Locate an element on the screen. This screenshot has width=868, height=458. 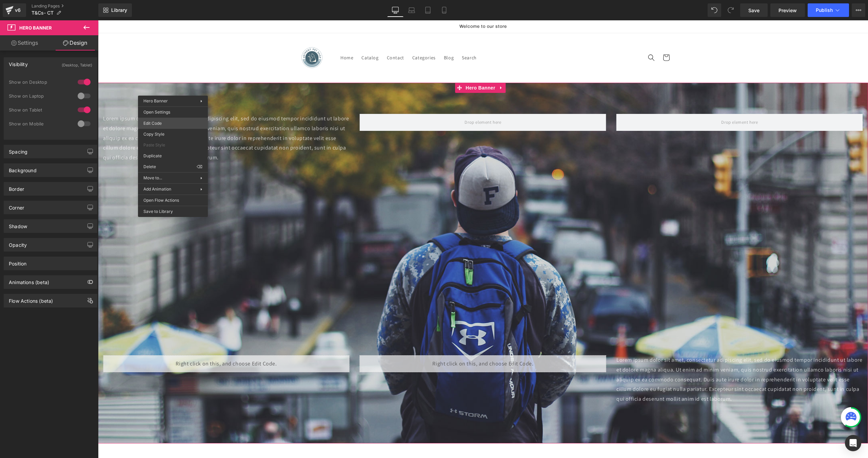
span: T&Cs- CT is located at coordinates (43, 13).